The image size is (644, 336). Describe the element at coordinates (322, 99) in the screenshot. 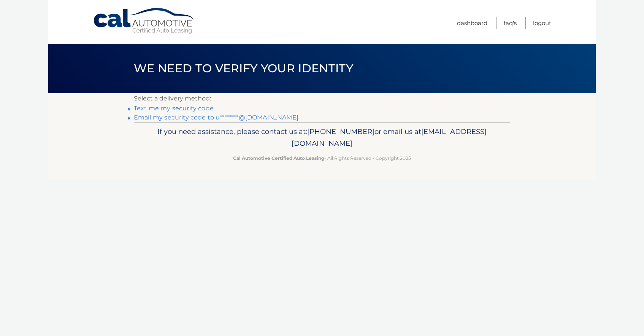

I see `p: Select a delivery method:` at that location.